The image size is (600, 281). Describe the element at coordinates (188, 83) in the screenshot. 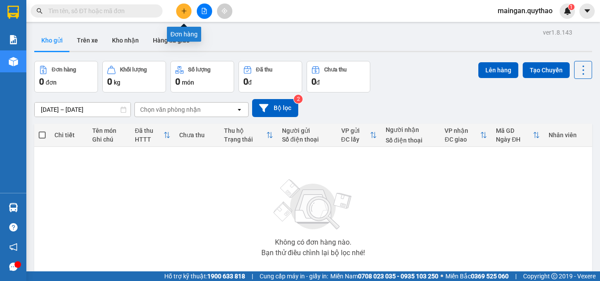

I see `span: món` at that location.